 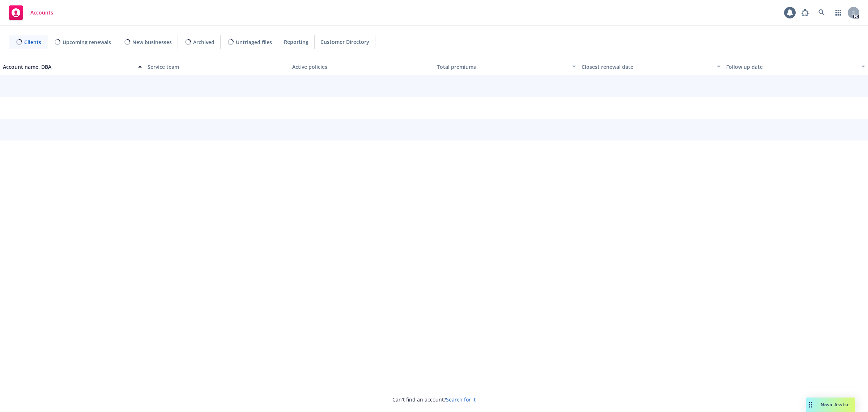 What do you see at coordinates (87, 42) in the screenshot?
I see `span: Upcoming renewals` at bounding box center [87, 42].